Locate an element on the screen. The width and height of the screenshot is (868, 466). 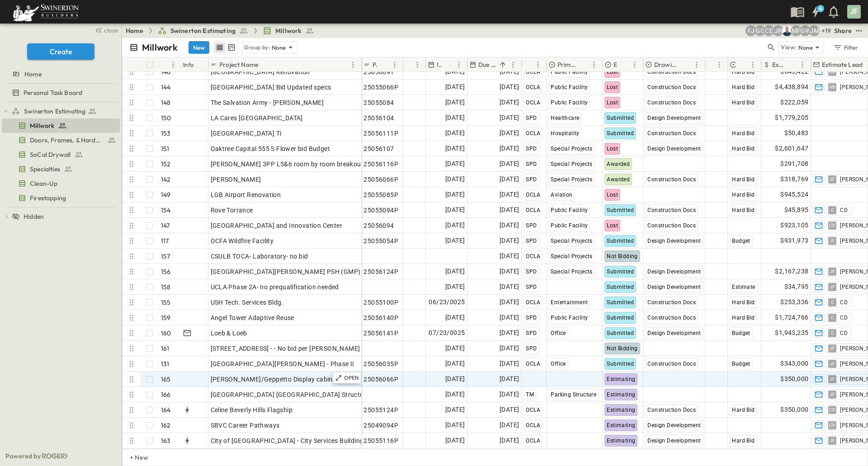
p: 146 is located at coordinates (166, 72).